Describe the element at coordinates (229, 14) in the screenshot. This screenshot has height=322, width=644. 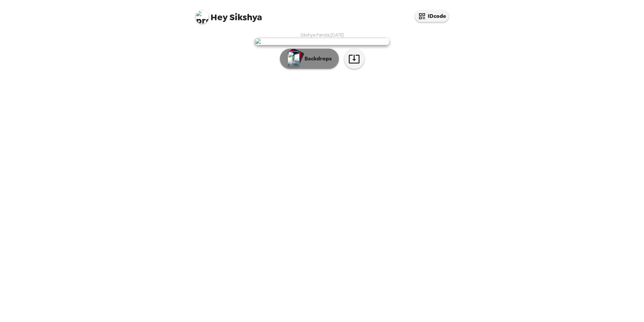
I see `span: Sikshya` at that location.